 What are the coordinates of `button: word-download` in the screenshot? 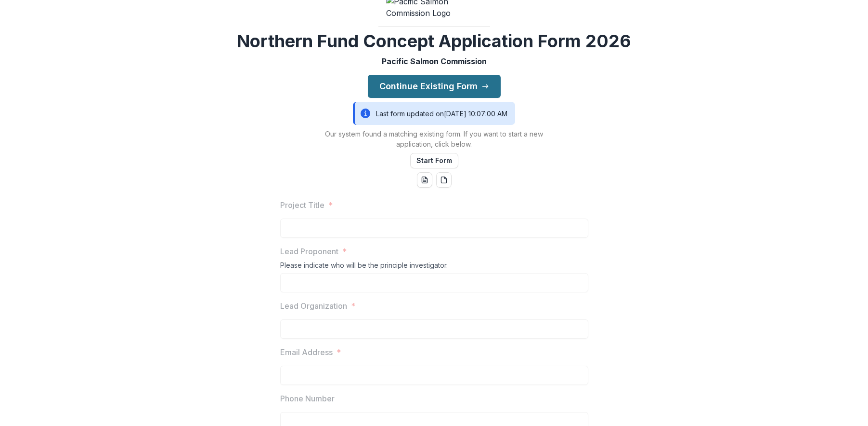 It's located at (425, 180).